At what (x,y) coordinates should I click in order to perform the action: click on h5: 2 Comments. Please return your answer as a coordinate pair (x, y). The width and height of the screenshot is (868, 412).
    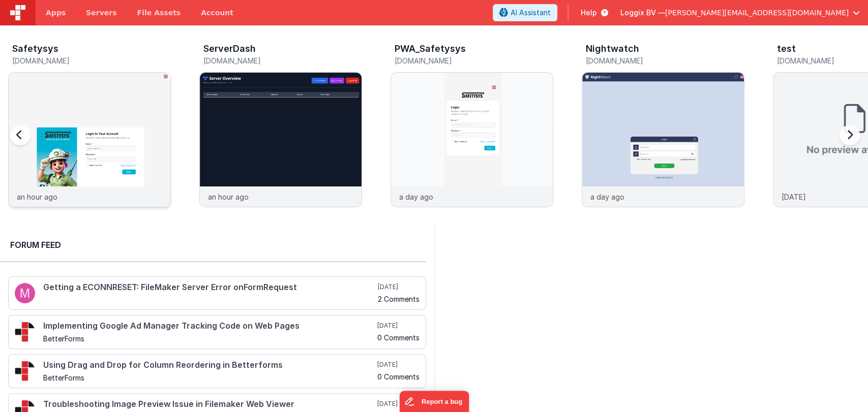
    Looking at the image, I should click on (399, 299).